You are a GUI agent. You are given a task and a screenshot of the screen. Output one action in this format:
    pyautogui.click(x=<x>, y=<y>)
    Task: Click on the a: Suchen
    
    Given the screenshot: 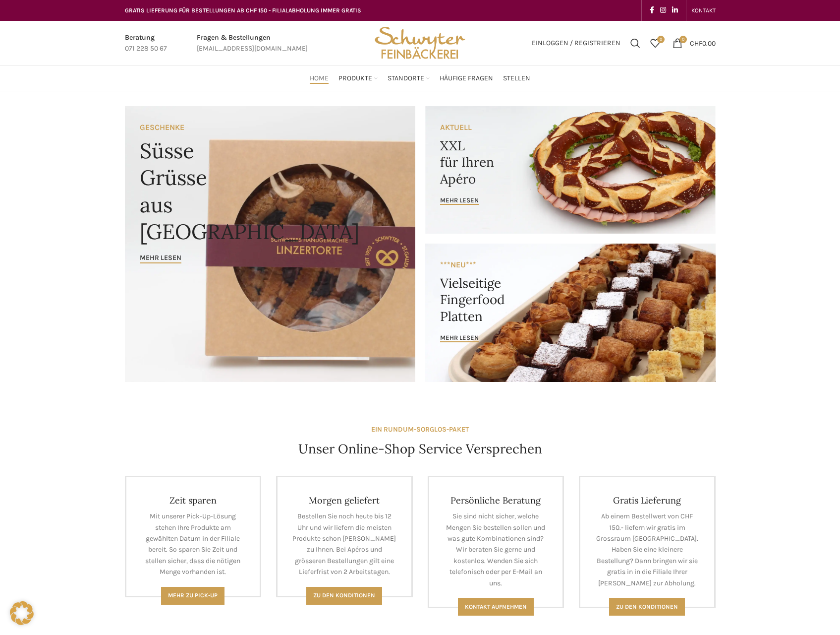 What is the action you would take?
    pyautogui.click(x=636, y=43)
    